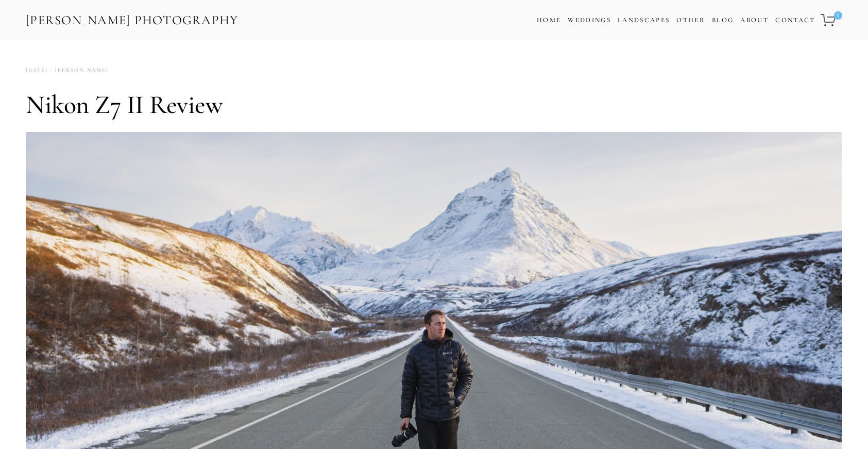 The width and height of the screenshot is (868, 449). I want to click on a: About, so click(754, 20).